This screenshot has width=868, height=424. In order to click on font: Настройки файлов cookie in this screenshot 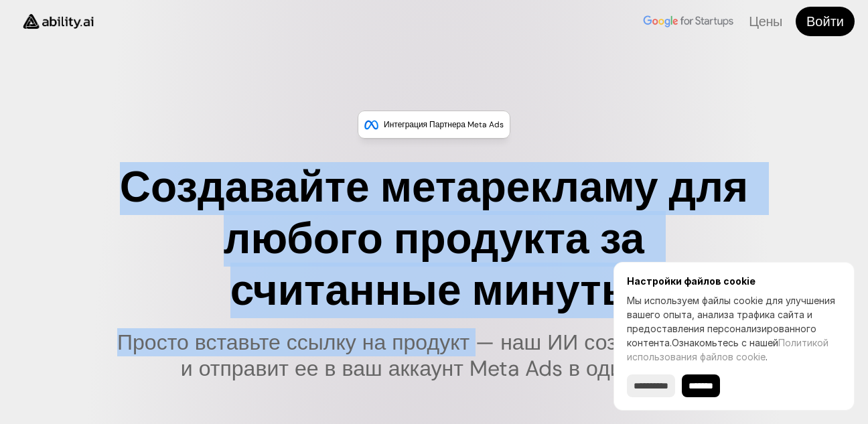, I will do `click(691, 281)`.